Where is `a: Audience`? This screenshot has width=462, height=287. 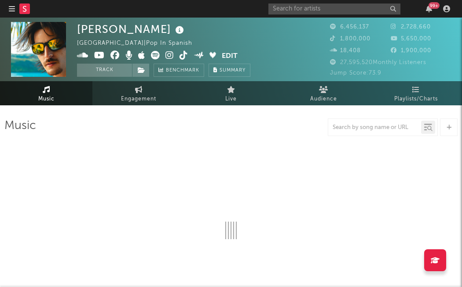 a: Audience is located at coordinates (323, 93).